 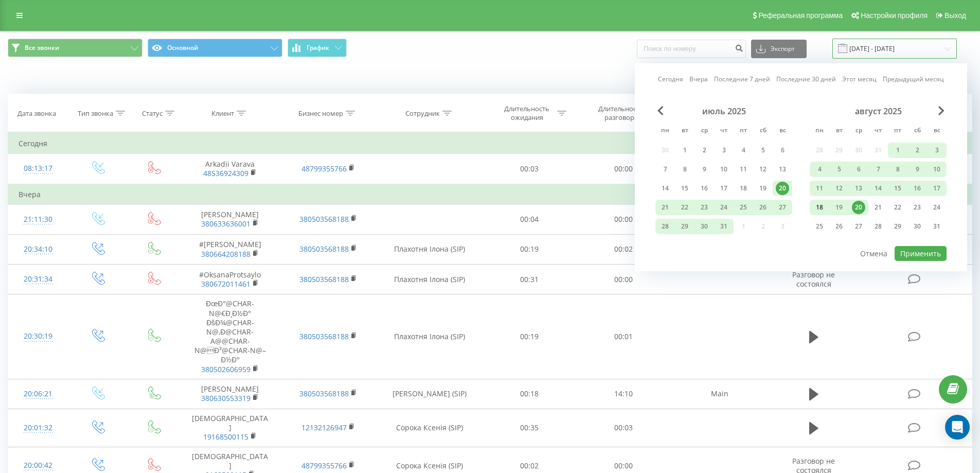 I want to click on div: сб 30 авг. 2025 г., so click(x=917, y=227).